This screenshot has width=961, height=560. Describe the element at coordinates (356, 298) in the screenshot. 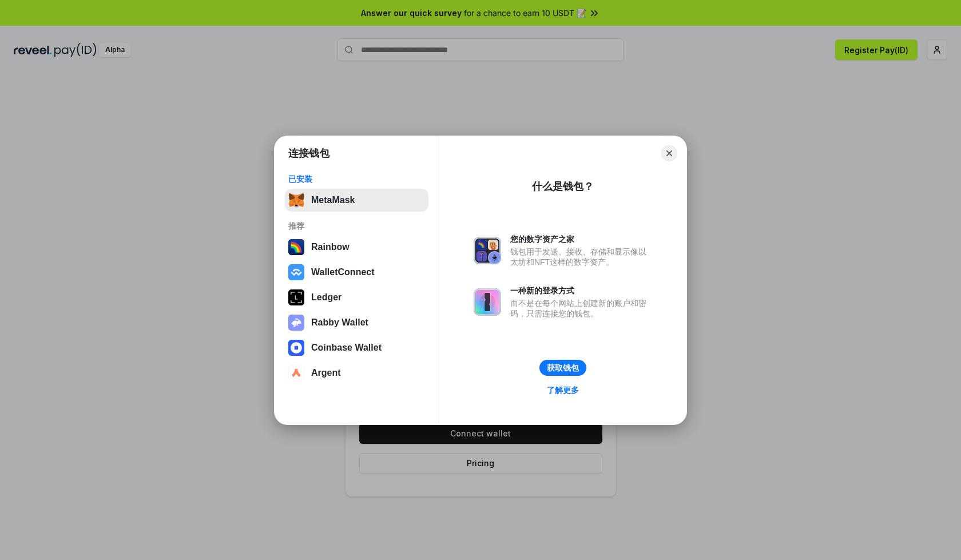

I see `button: Ledger` at that location.